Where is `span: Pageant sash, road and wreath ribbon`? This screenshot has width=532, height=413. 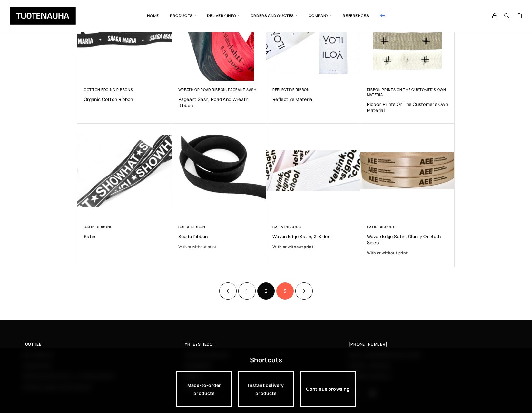 span: Pageant sash, road and wreath ribbon is located at coordinates (219, 102).